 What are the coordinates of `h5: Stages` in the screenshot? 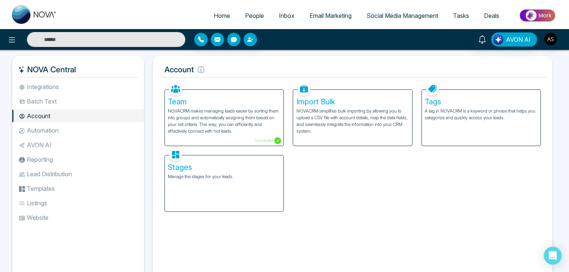 It's located at (224, 167).